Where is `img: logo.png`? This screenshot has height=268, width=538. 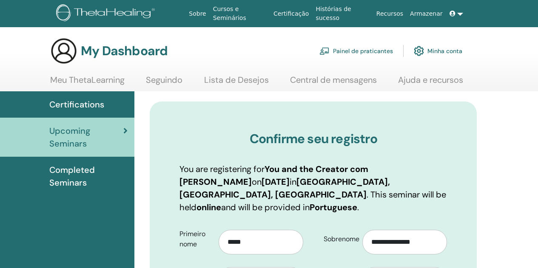 img: logo.png is located at coordinates (107, 14).